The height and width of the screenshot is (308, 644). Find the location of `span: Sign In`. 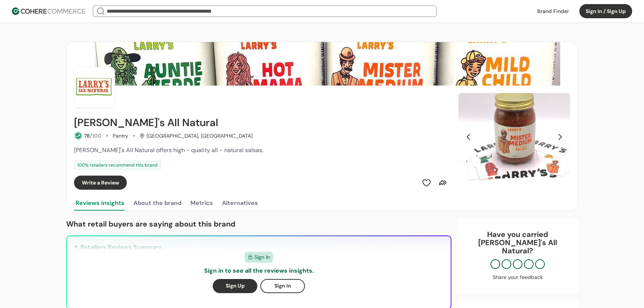

span: Sign In is located at coordinates (262, 257).